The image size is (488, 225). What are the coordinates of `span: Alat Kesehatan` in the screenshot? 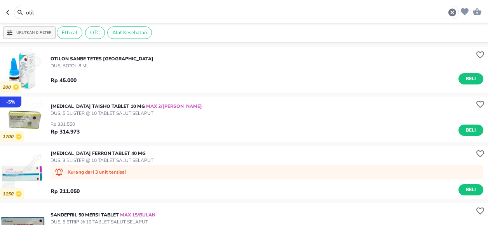 It's located at (129, 33).